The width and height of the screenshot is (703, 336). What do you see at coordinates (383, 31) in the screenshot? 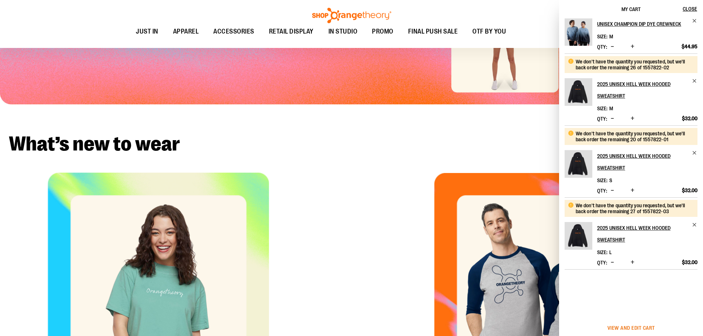
I see `span: PROMO` at bounding box center [383, 31].